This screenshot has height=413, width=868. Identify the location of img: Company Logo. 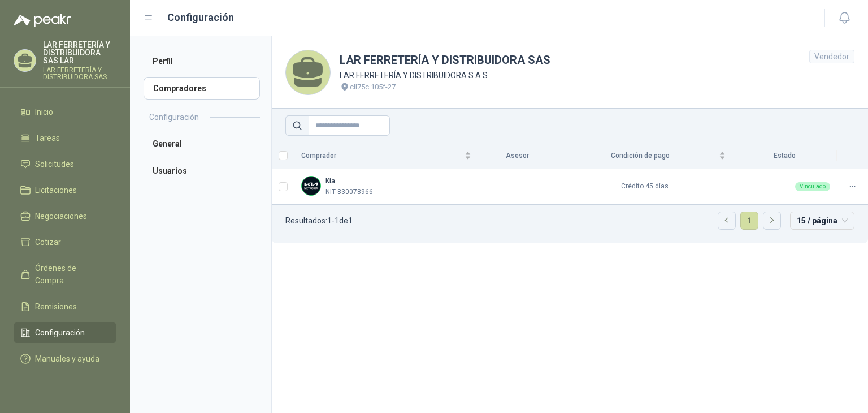
(311, 185).